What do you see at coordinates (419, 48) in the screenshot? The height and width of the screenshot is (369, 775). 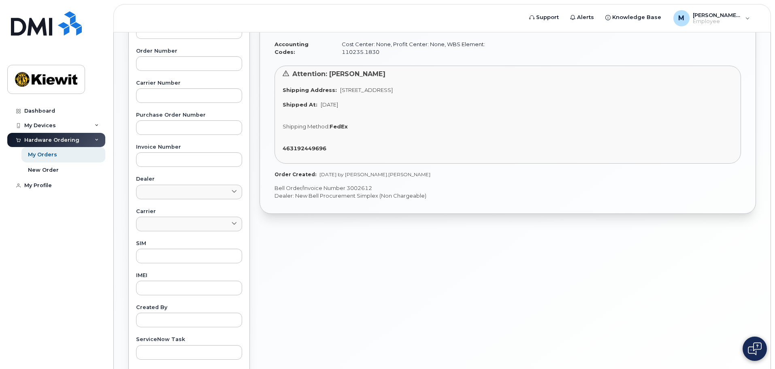 I see `td: Cost Center: None, Profit Center: None, WBS Element: 110235.1830` at bounding box center [419, 48].